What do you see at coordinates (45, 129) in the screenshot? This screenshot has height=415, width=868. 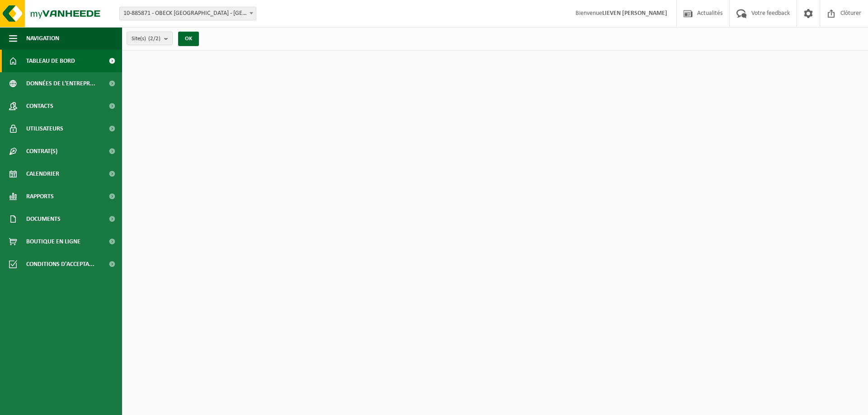 I see `span: Utilisateurs` at bounding box center [45, 129].